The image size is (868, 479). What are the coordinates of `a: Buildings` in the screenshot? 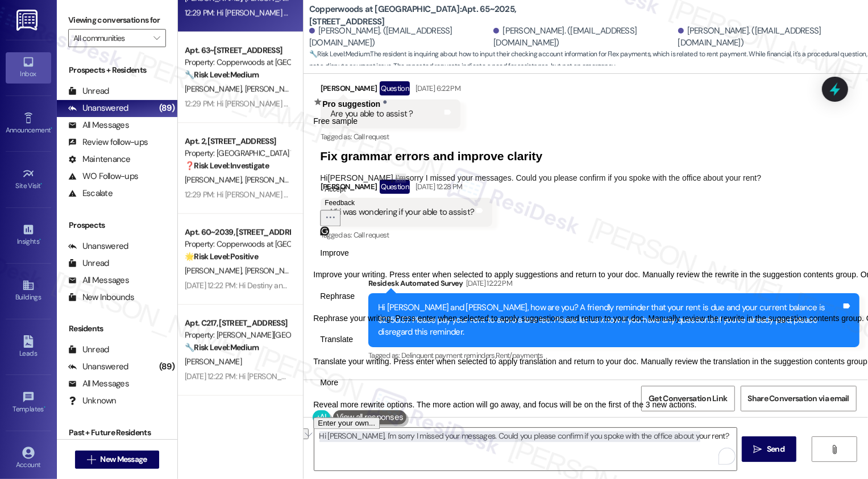 It's located at (28, 291).